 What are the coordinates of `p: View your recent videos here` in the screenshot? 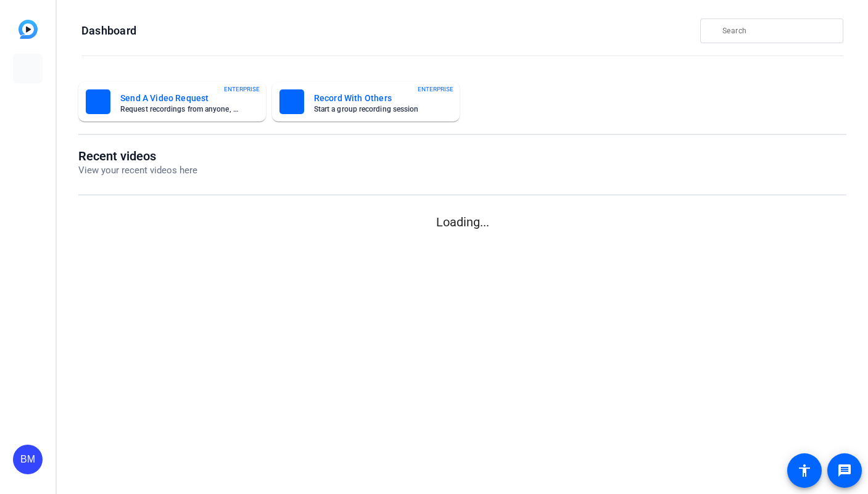 It's located at (138, 170).